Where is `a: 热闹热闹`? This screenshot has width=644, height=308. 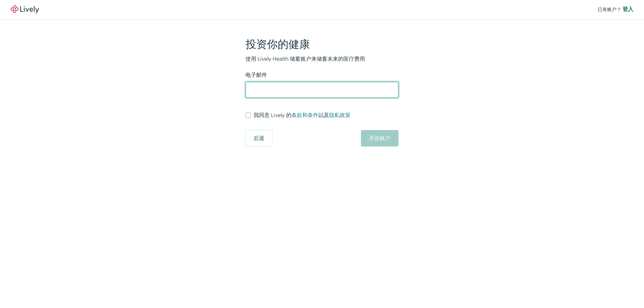 a: 热闹热闹 is located at coordinates (25, 10).